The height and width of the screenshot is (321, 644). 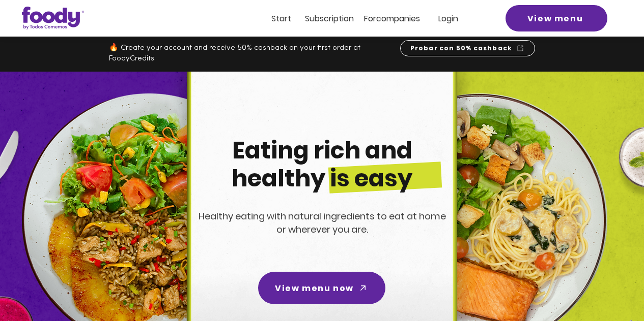 What do you see at coordinates (448, 18) in the screenshot?
I see `font: Login` at bounding box center [448, 18].